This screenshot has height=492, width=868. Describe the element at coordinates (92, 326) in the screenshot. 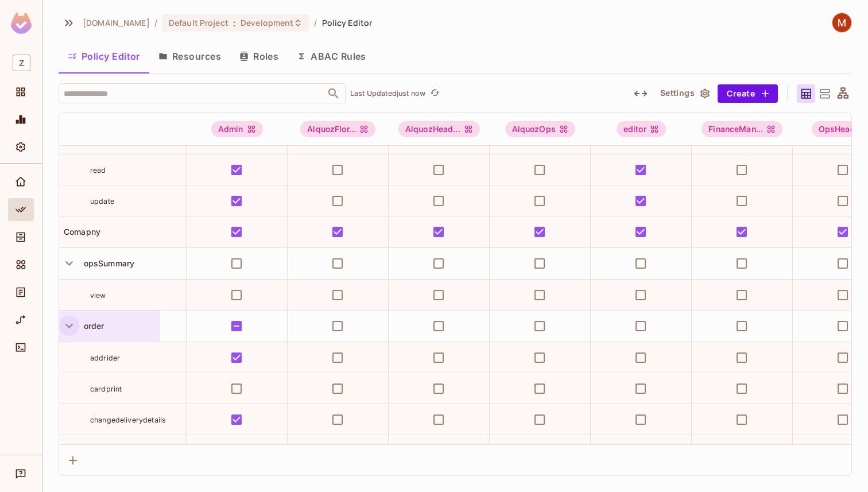

I see `span: order` at that location.